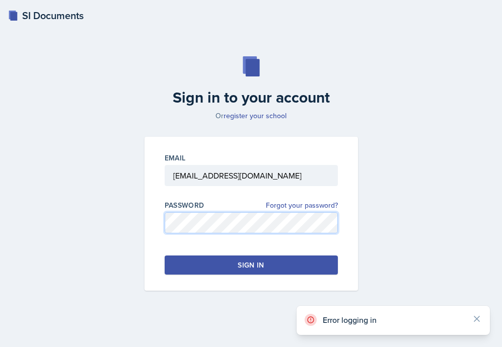  I want to click on div: Sign in, so click(251, 265).